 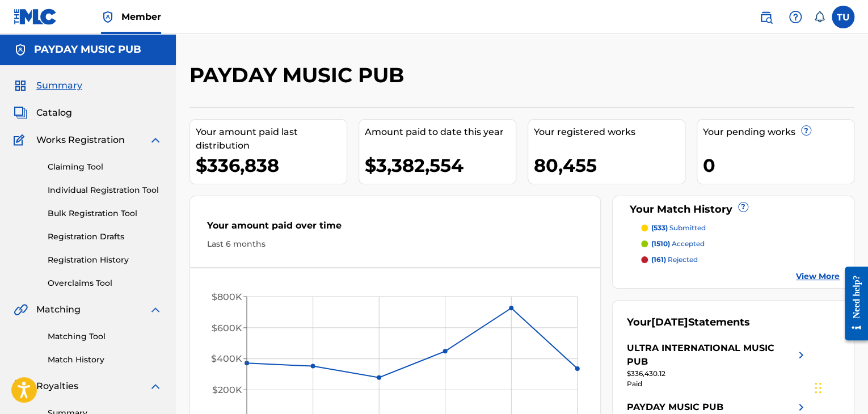 What do you see at coordinates (766, 17) in the screenshot?
I see `img: search` at bounding box center [766, 17].